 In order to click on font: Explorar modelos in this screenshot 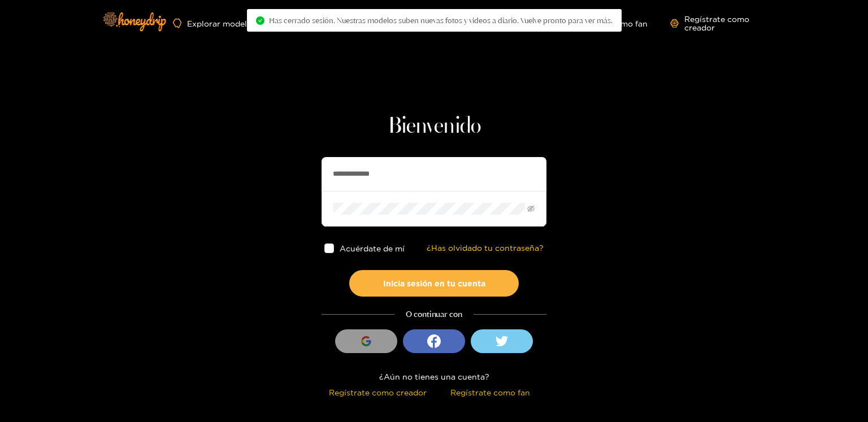, I will do `click(221, 23)`.